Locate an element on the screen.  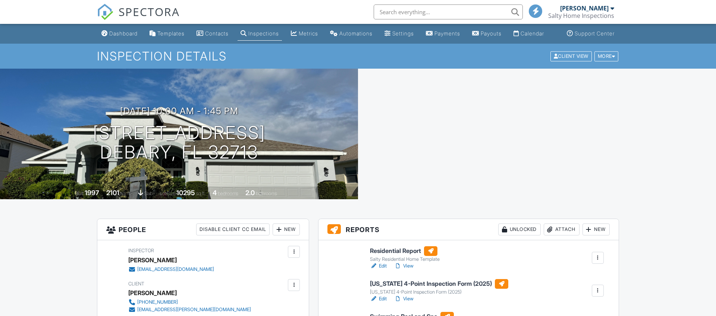
span: SPECTORA is located at coordinates (149, 12).